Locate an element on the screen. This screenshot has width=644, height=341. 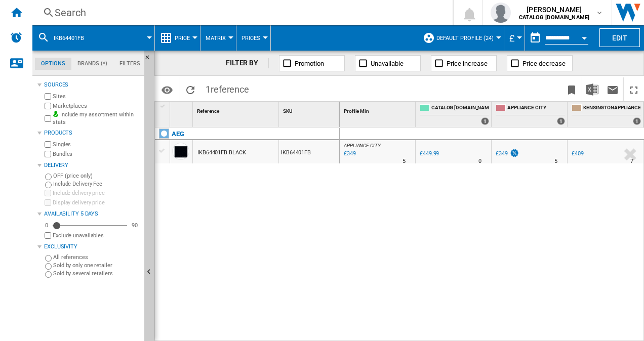
span: Reference is located at coordinates (208, 111).